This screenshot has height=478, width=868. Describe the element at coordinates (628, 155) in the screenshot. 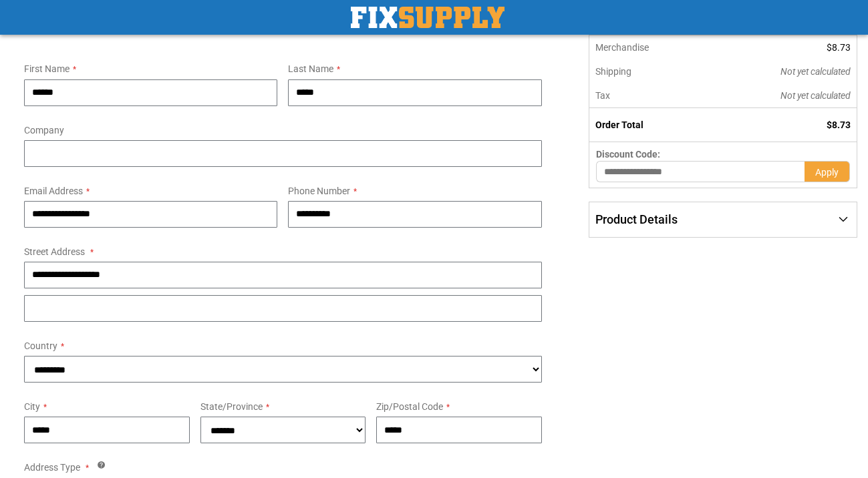

I see `span: Discount Code:` at that location.